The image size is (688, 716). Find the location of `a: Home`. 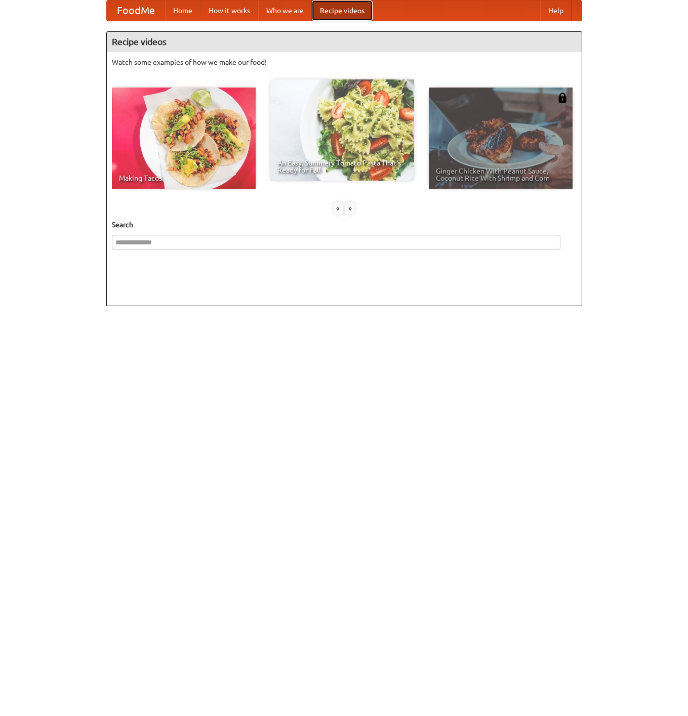

a: Home is located at coordinates (183, 11).